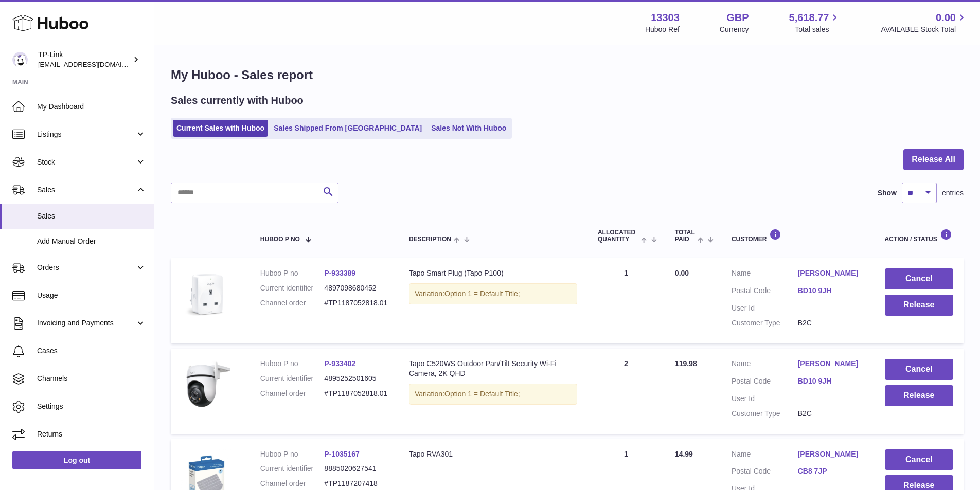  What do you see at coordinates (618, 236) in the screenshot?
I see `span: ALLOCATED Quantity` at bounding box center [618, 236].